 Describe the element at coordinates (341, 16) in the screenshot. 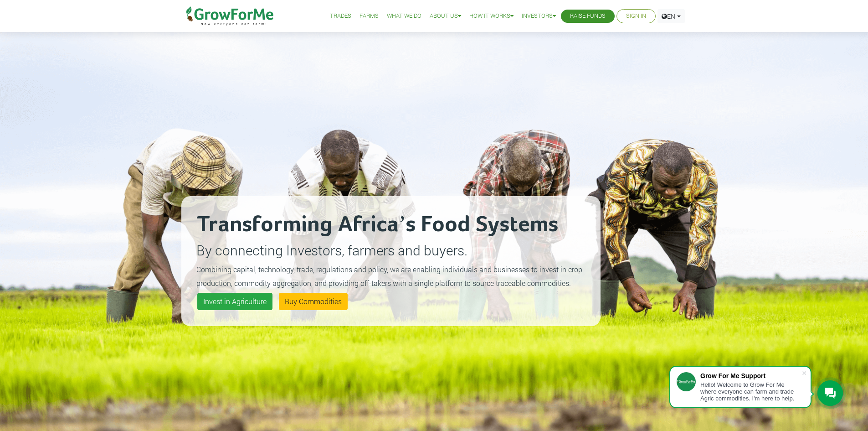

I see `a: Trades` at that location.